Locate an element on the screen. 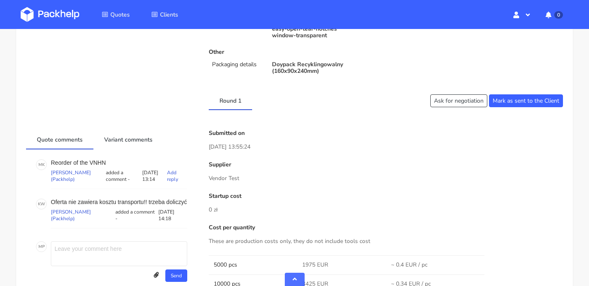 The width and height of the screenshot is (589, 286). p: These are production costs only, they do not include tools cost is located at coordinates (386, 241).